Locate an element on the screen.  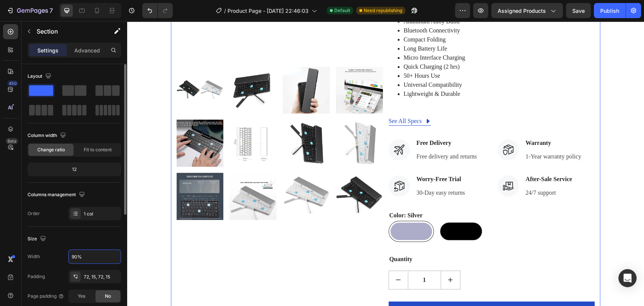
span: Assigned Products is located at coordinates (522, 11).